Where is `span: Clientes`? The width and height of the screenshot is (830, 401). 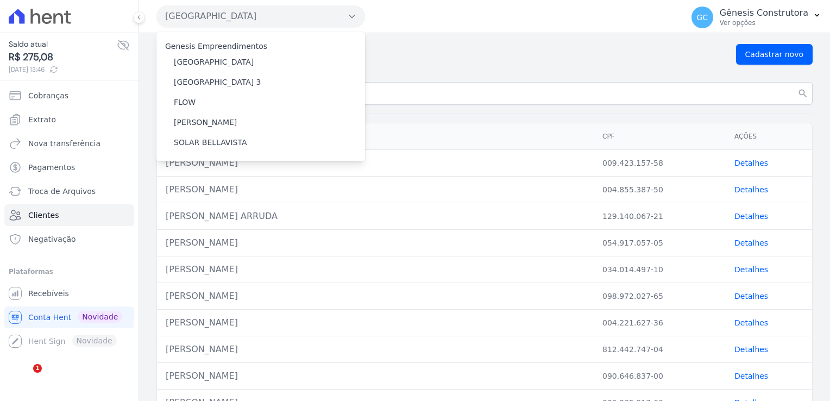 span: Clientes is located at coordinates (43, 215).